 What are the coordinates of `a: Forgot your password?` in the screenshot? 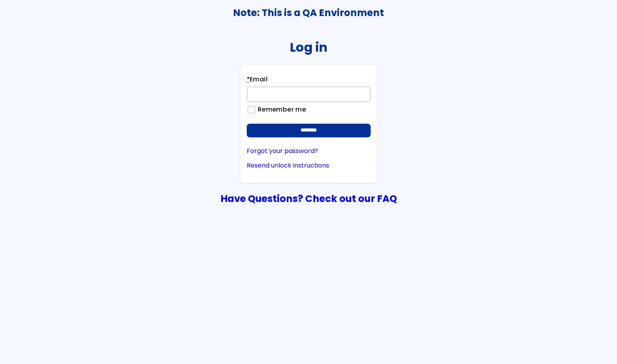 It's located at (309, 152).